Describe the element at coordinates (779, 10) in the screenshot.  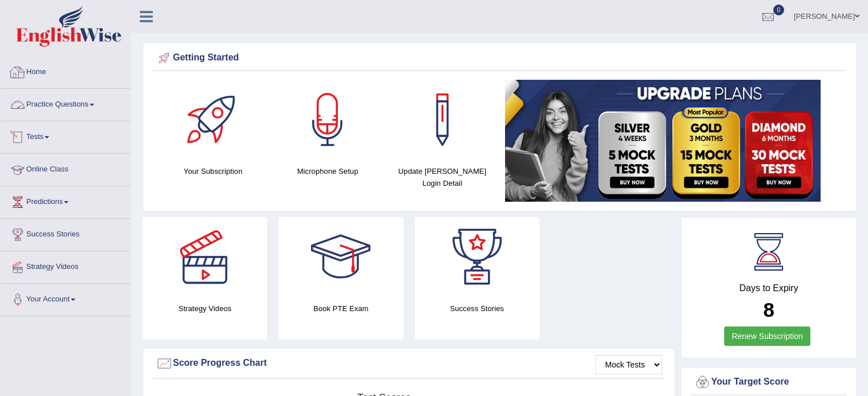
I see `span: 0` at that location.